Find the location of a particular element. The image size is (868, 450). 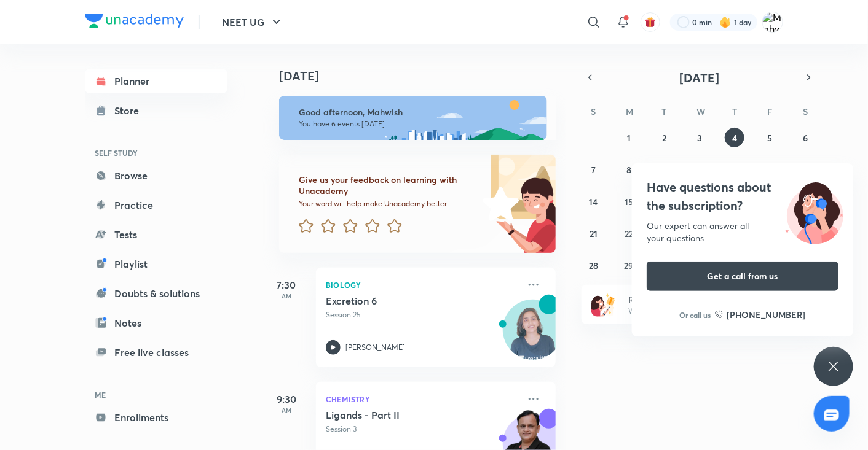

button: September 6, 2025 is located at coordinates (805, 138).